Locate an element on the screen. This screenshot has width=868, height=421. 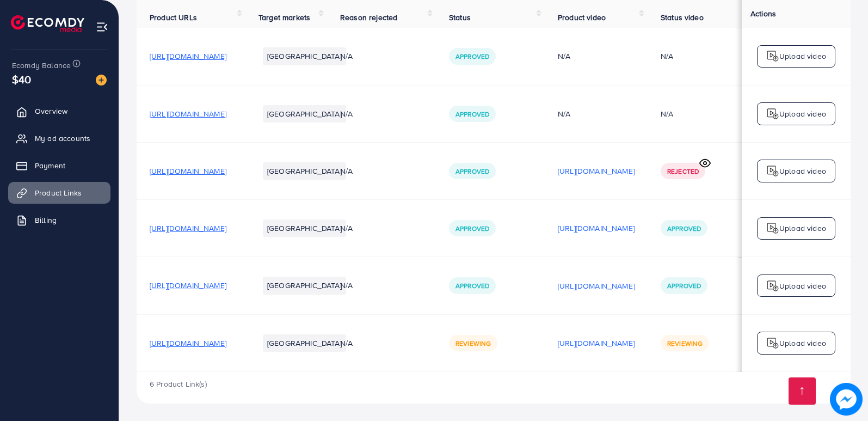
a: Billing is located at coordinates (59, 220).